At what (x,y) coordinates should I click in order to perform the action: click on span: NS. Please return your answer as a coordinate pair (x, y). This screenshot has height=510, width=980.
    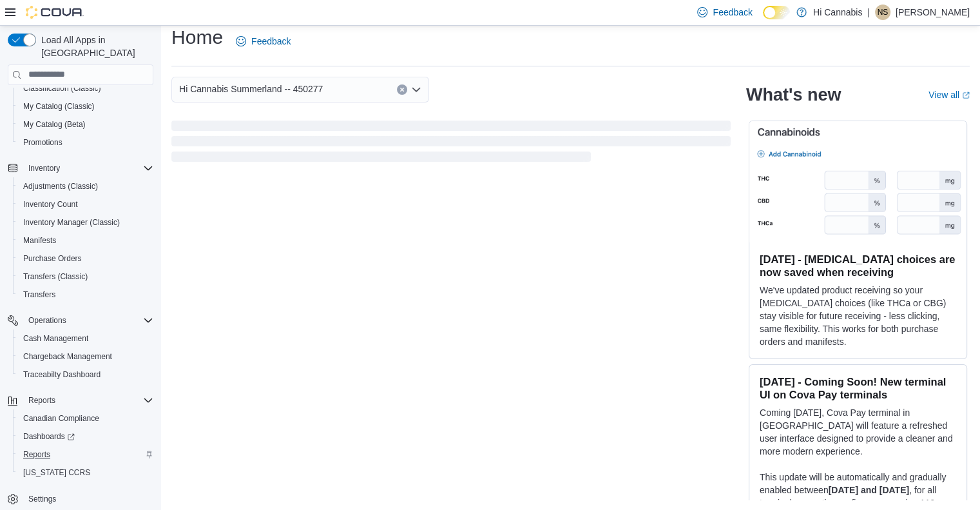
    Looking at the image, I should click on (882, 12).